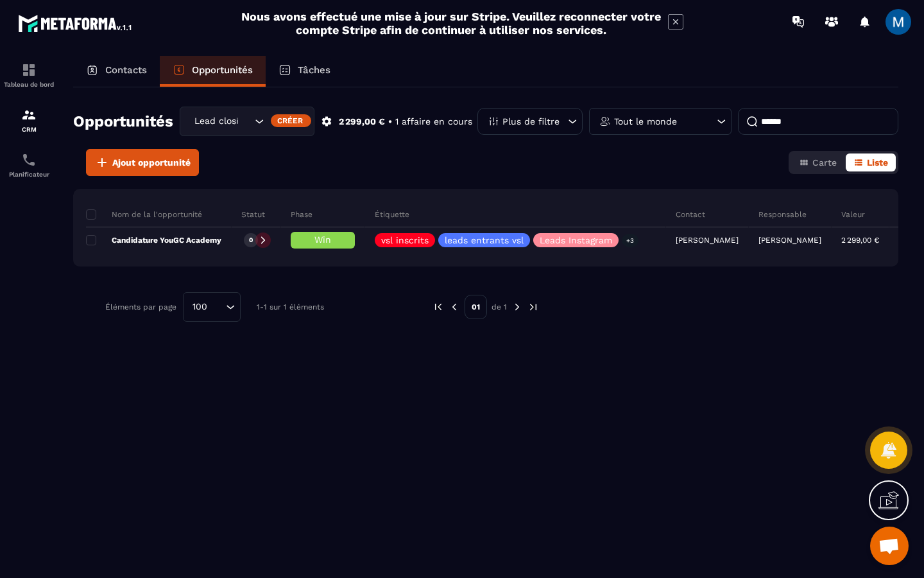  I want to click on button: Liste, so click(871, 163).